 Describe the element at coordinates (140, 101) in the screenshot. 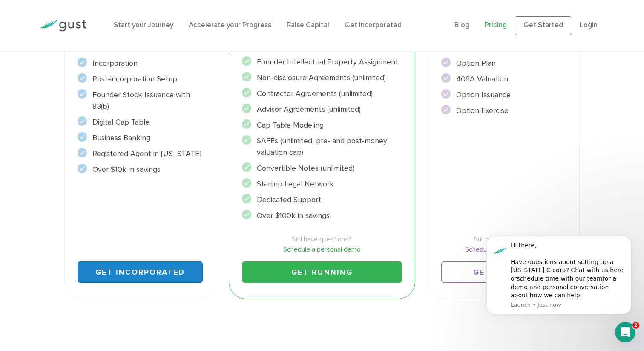

I see `li: Founder Stock Issuance with 83(b)` at that location.